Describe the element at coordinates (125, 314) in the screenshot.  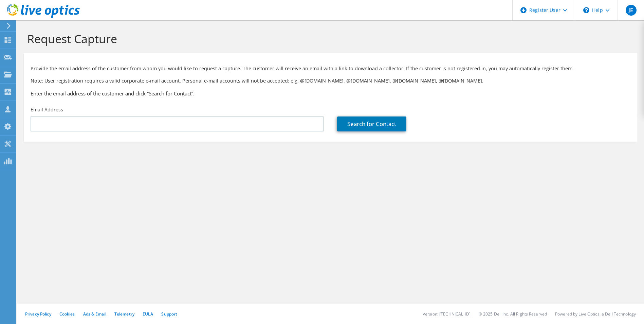
I see `a: Telemetry` at that location.